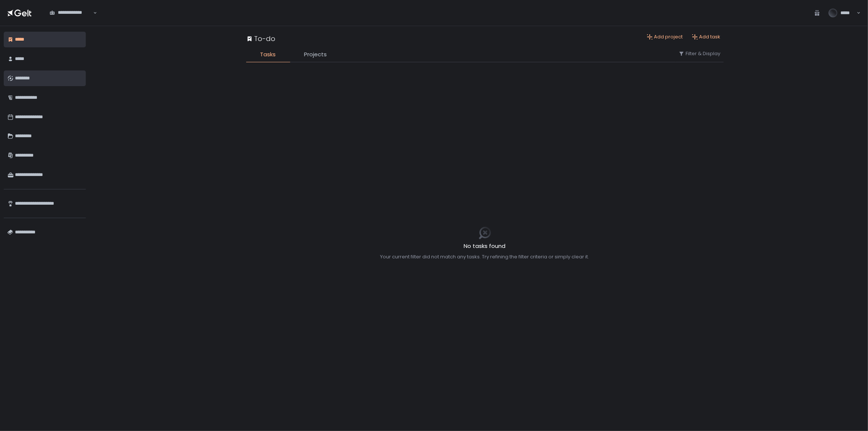 Image resolution: width=868 pixels, height=431 pixels. I want to click on input: Search for option, so click(71, 20).